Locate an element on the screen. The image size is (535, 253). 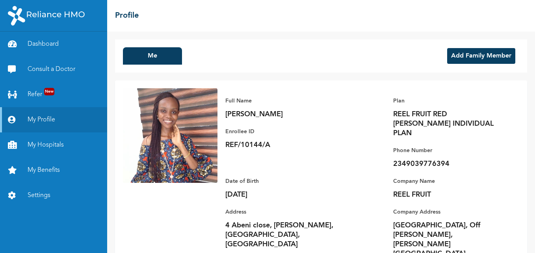
p: REEL FRUIT is located at coordinates (448, 195).